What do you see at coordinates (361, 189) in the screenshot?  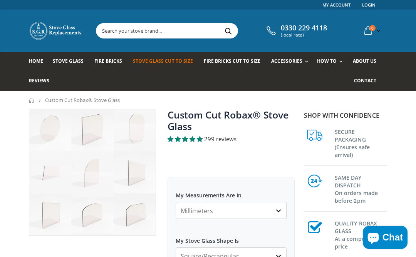 I see `h3: SAME DAY DISPATCH On orders made before 2pm` at bounding box center [361, 189].